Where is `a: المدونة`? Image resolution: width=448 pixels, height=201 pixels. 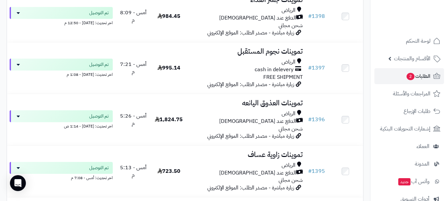 a: المدونة is located at coordinates (409, 164).